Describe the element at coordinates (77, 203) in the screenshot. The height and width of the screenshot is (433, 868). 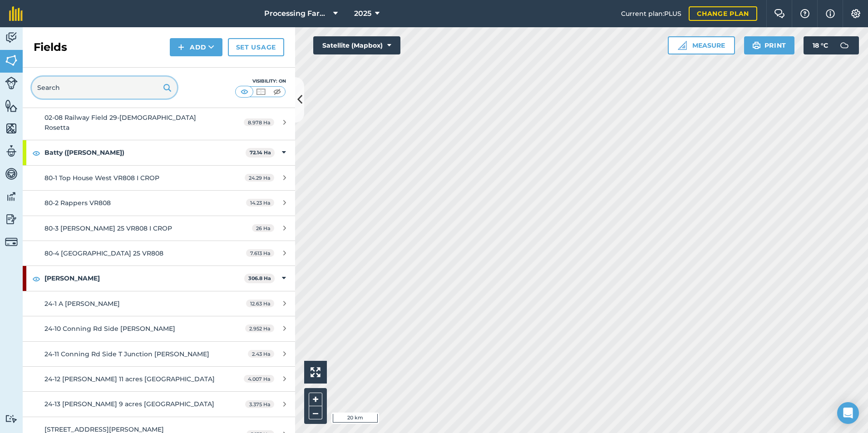
I see `span: 80-2 Rappers VR808` at that location.